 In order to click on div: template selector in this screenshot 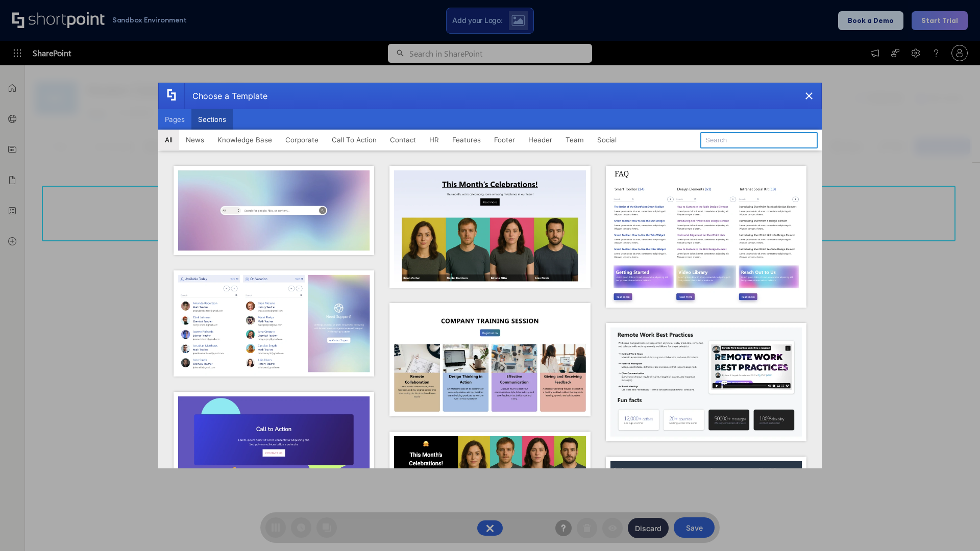, I will do `click(490, 276)`.